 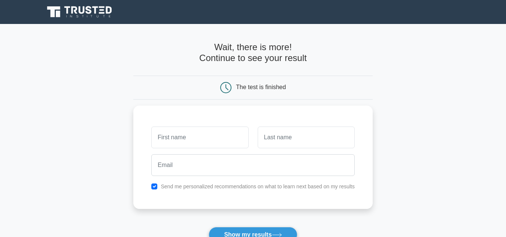 I want to click on h4: Wait, there is more! Continue to see your result, so click(x=253, y=53).